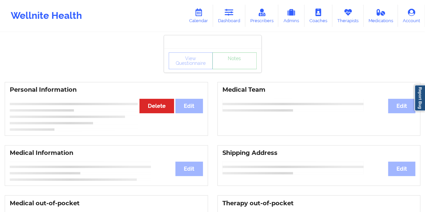 The width and height of the screenshot is (425, 212). I want to click on a: Dashboard, so click(229, 16).